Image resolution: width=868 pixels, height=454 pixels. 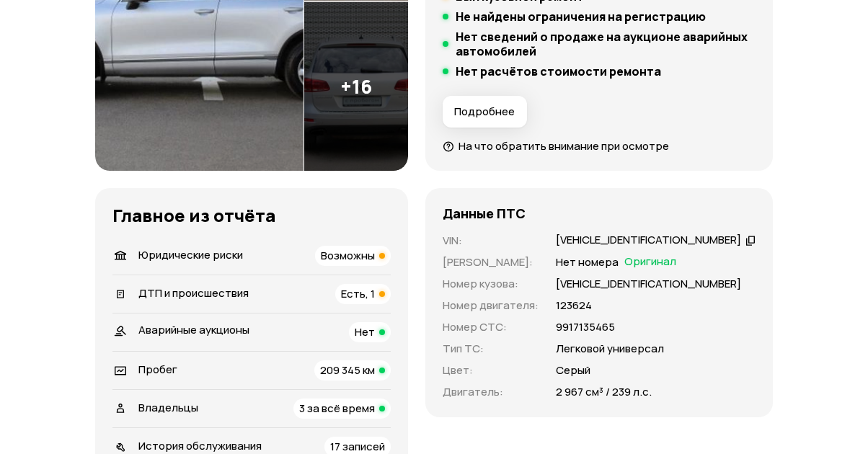 What do you see at coordinates (585, 327) in the screenshot?
I see `p: 9917135465` at bounding box center [585, 327].